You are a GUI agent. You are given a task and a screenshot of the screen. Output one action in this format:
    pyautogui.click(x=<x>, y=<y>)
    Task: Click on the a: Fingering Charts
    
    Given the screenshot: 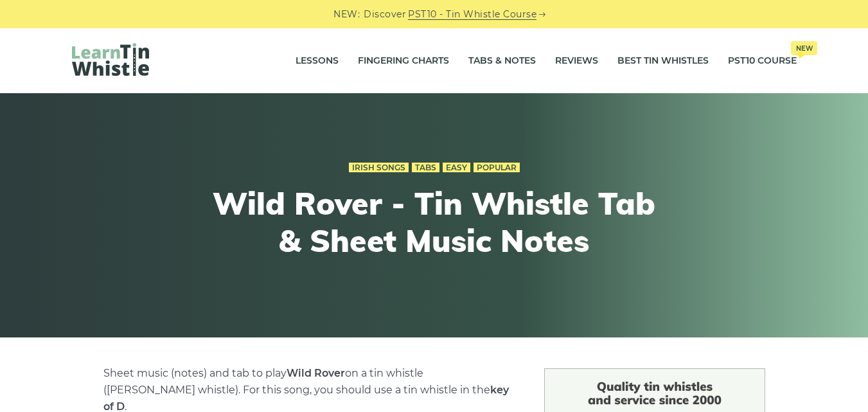 What is the action you would take?
    pyautogui.click(x=403, y=61)
    